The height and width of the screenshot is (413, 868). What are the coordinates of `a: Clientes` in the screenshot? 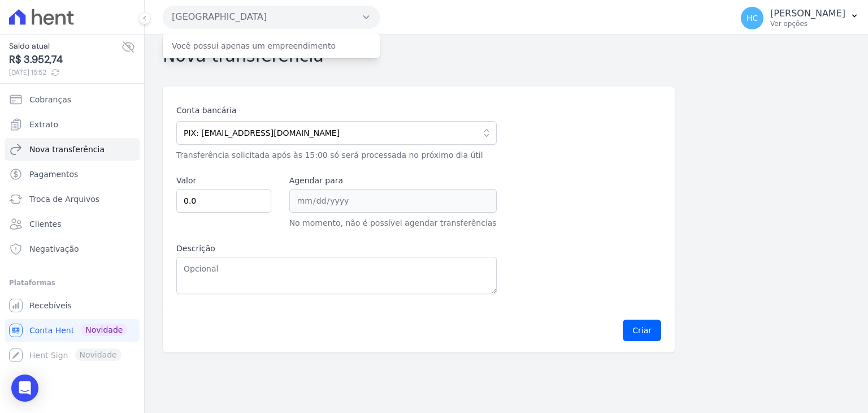 It's located at (72, 224).